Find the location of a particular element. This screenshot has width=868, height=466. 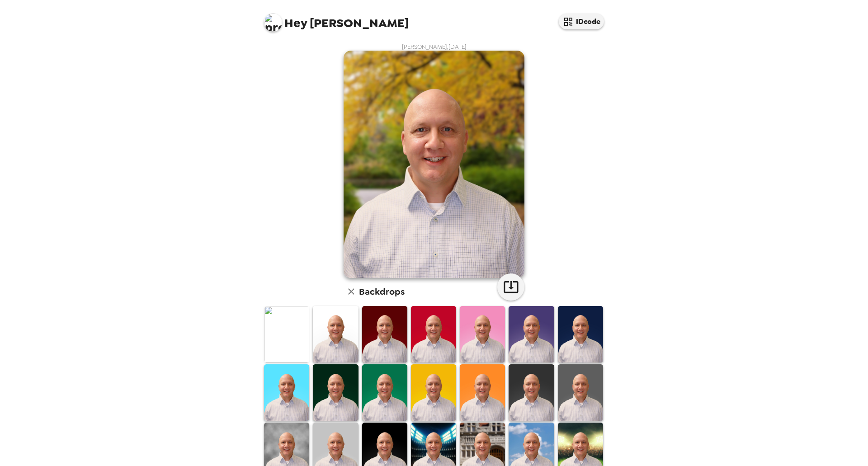

img: Original is located at coordinates (286, 334).